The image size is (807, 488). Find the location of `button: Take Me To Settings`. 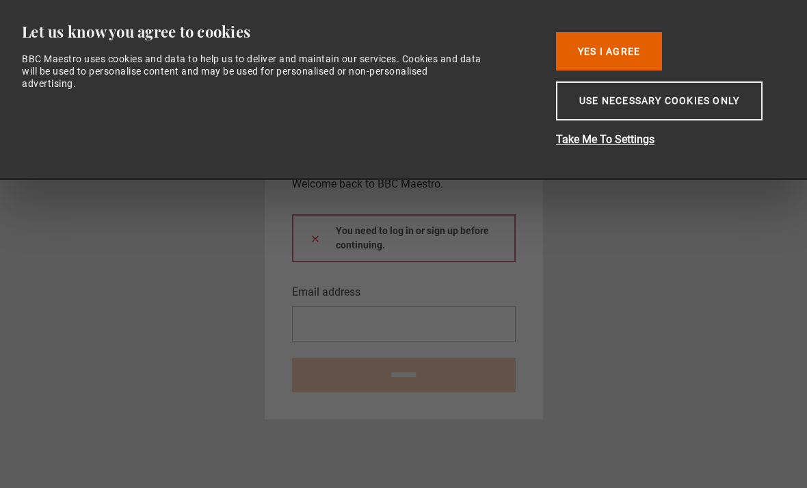

button: Take Me To Settings is located at coordinates (665, 140).